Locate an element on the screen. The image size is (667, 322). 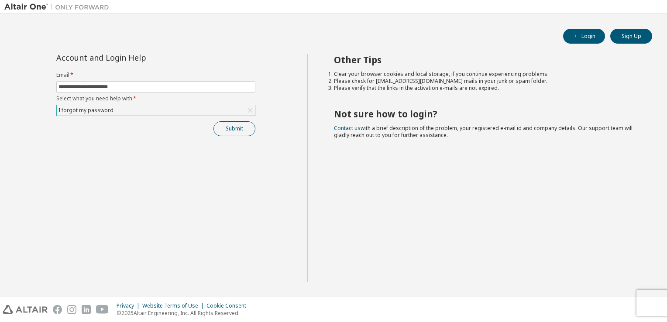
img: linkedin.svg is located at coordinates (86, 309).